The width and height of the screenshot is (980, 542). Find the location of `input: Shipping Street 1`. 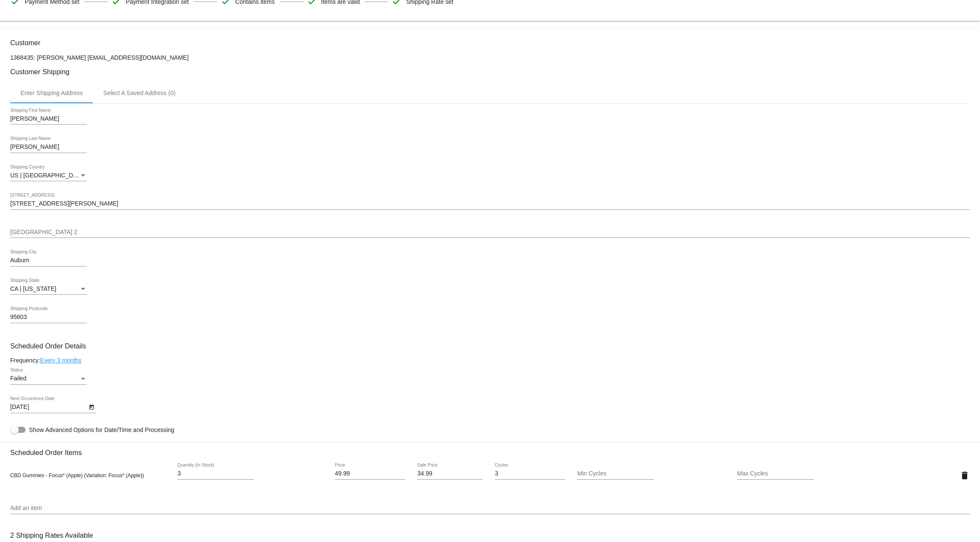

input: Shipping Street 1 is located at coordinates (490, 204).